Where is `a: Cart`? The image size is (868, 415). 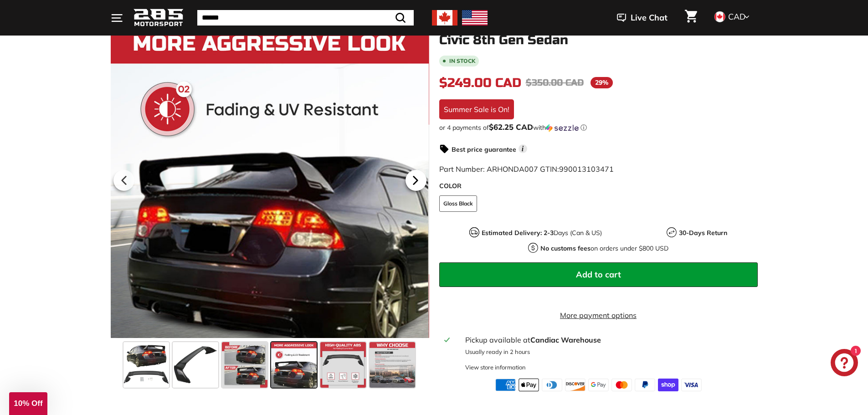
a: Cart is located at coordinates (691, 18).